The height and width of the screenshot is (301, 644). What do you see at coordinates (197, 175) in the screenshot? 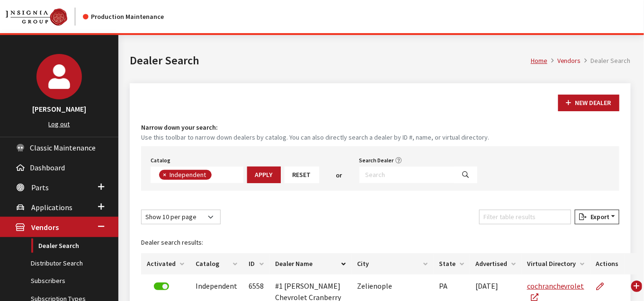
I see `span: Select` at bounding box center [197, 175].